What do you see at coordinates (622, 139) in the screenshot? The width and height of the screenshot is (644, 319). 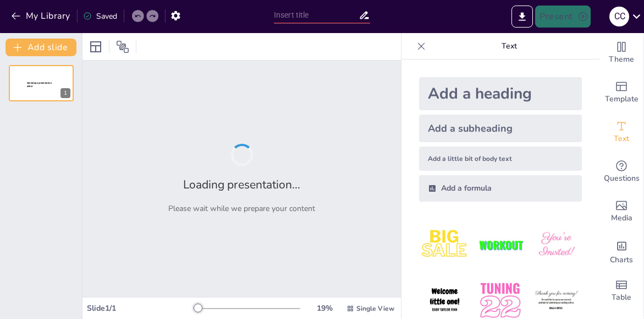 I see `span: Text` at bounding box center [622, 139].